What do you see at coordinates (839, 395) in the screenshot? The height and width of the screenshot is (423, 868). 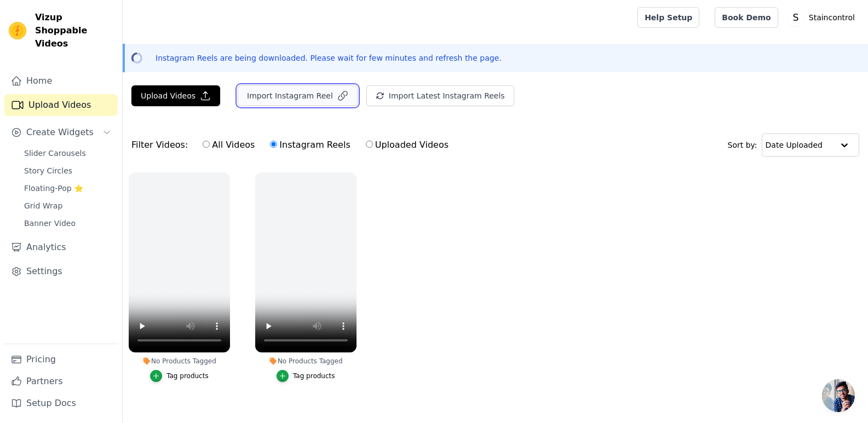 I see `a: Open chat` at bounding box center [839, 395].